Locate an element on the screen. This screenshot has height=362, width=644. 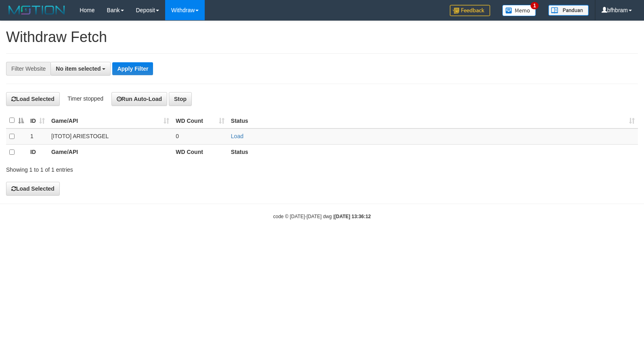
button: No item selected is located at coordinates (80, 69).